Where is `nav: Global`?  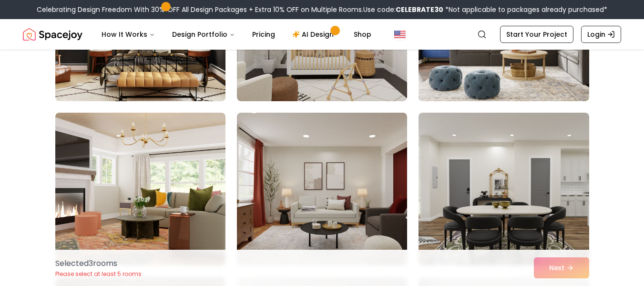
nav: Global is located at coordinates (322, 34).